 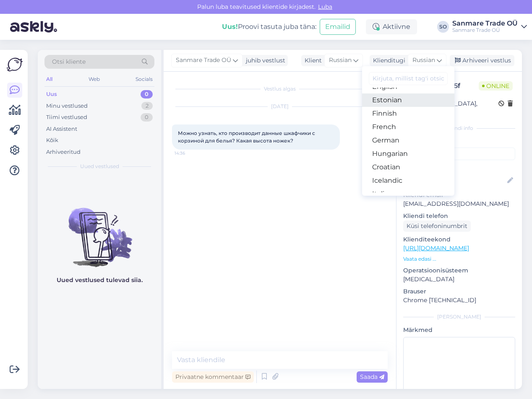 I want to click on span: Online, so click(x=495, y=86).